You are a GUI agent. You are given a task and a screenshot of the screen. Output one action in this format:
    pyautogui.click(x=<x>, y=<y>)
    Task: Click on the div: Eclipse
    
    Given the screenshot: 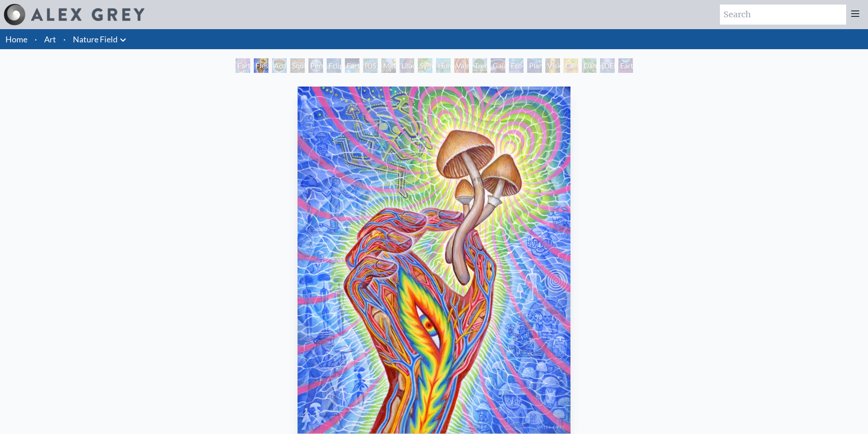 What is the action you would take?
    pyautogui.click(x=334, y=66)
    